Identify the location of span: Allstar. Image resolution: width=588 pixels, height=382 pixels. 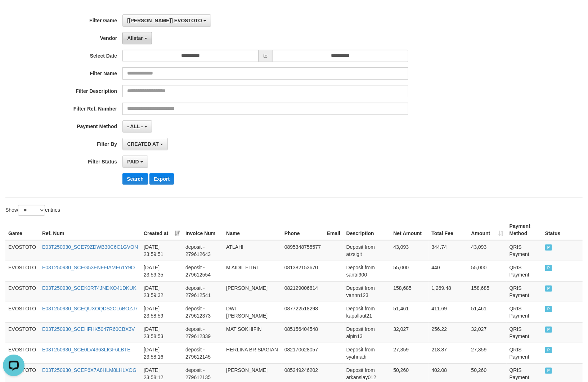
(135, 38).